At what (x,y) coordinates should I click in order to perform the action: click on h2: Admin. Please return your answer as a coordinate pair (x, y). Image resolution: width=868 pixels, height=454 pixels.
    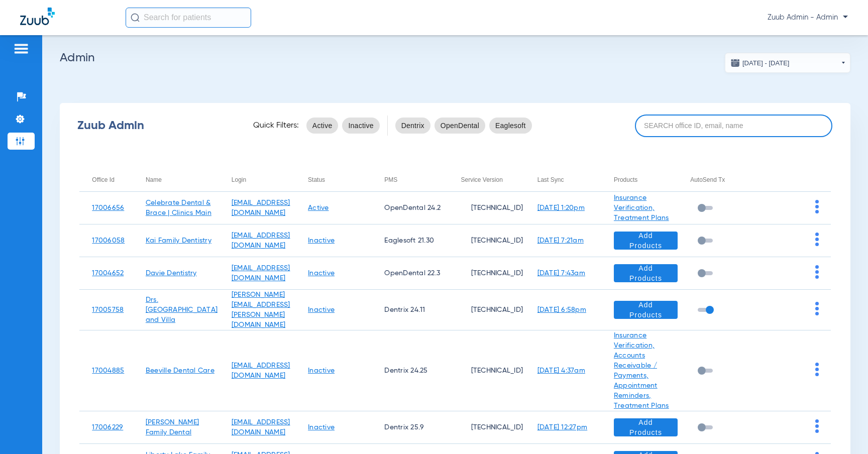
    Looking at the image, I should click on (455, 57).